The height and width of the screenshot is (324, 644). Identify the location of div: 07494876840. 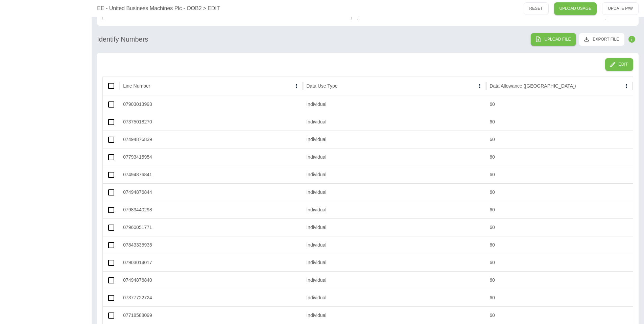
(211, 280).